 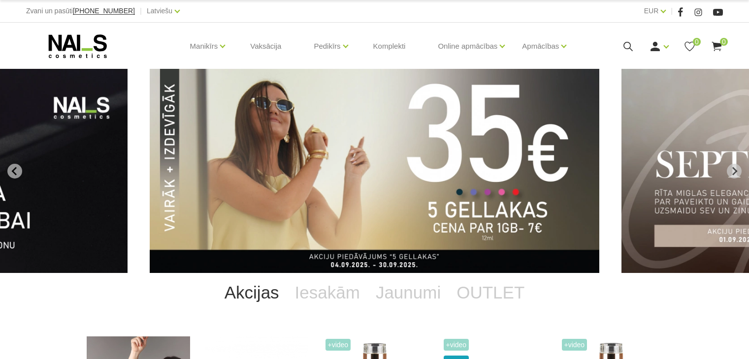 I want to click on a: Jaunumi, so click(x=408, y=293).